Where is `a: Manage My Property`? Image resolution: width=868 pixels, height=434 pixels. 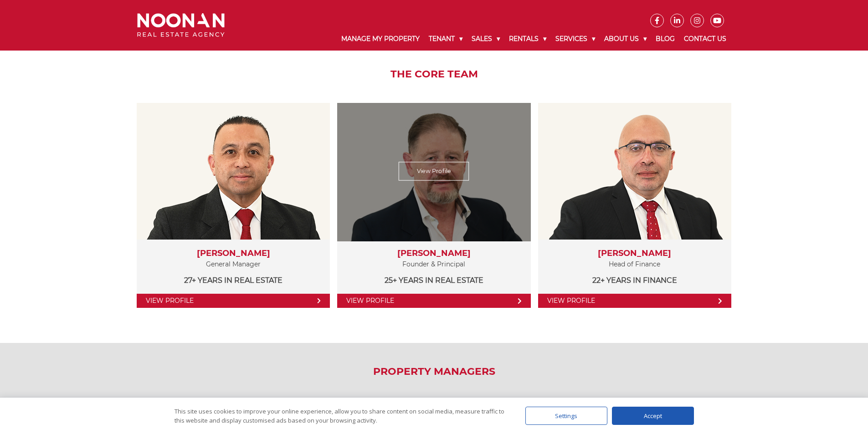
a: Manage My Property is located at coordinates (381, 39).